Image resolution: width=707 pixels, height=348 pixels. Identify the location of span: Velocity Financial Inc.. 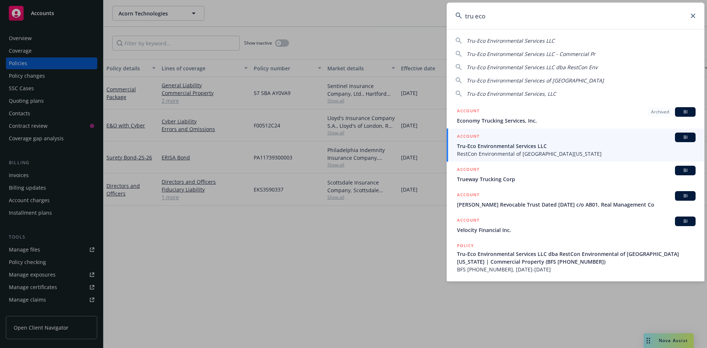
(576, 230).